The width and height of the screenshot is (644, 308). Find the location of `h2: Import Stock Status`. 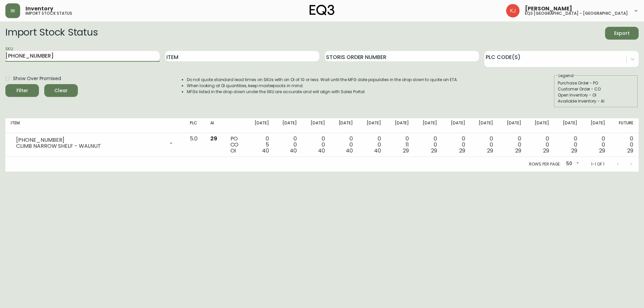

h2: Import Stock Status is located at coordinates (52, 34).